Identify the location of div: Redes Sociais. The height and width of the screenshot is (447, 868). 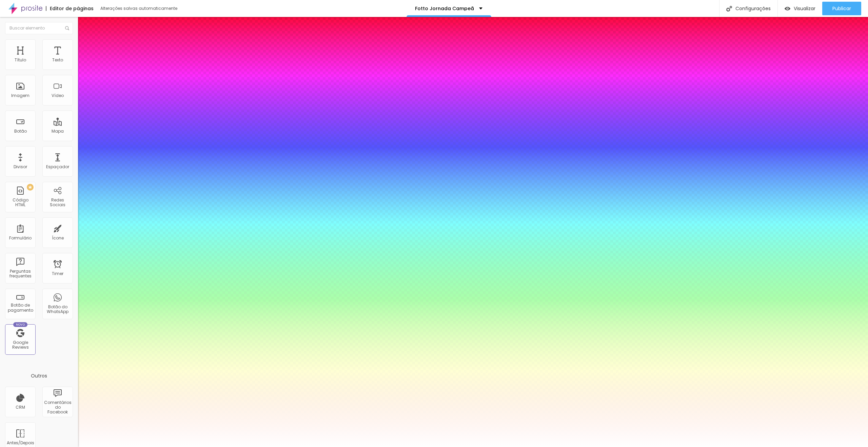
(57, 203).